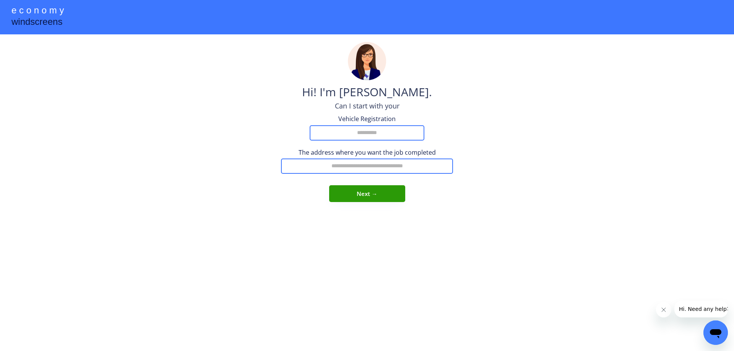 The height and width of the screenshot is (351, 734). Describe the element at coordinates (367, 61) in the screenshot. I see `img: madeline.png` at that location.